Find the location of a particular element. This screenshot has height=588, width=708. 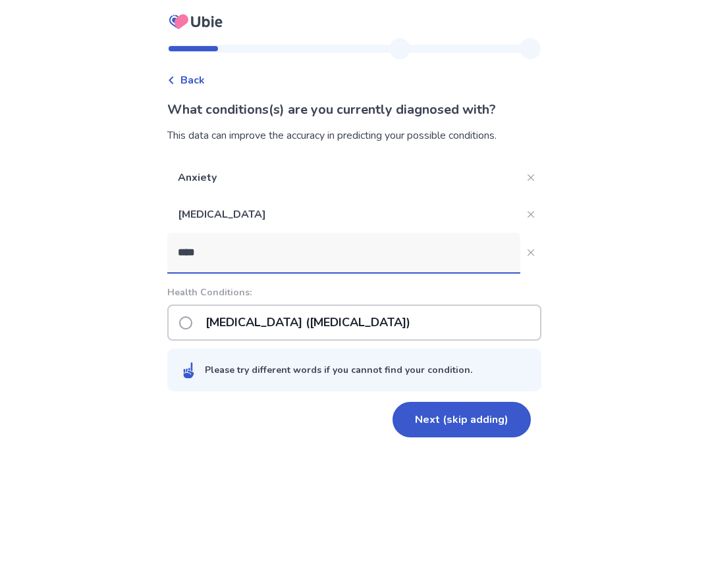

p: Health Conditions: is located at coordinates (354, 292).